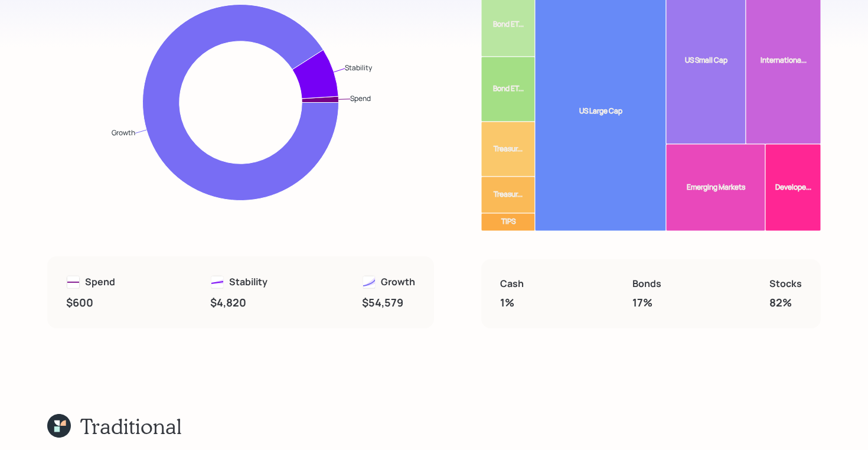  I want to click on h5: Growth, so click(398, 282).